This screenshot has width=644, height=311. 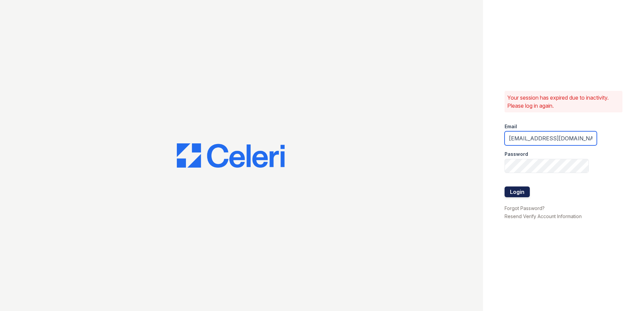 I want to click on label: Email, so click(x=511, y=126).